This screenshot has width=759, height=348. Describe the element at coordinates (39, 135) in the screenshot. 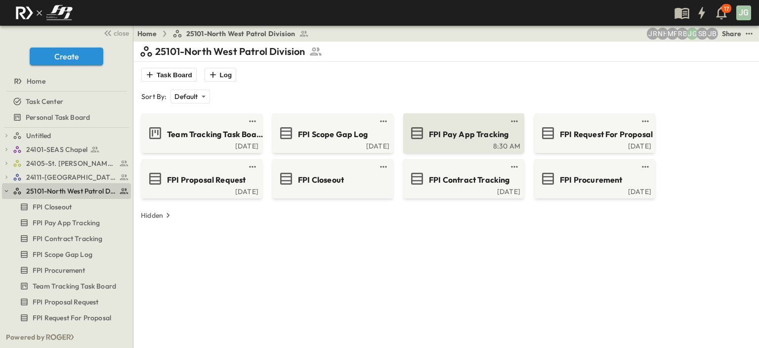

I see `span: Untitled` at that location.